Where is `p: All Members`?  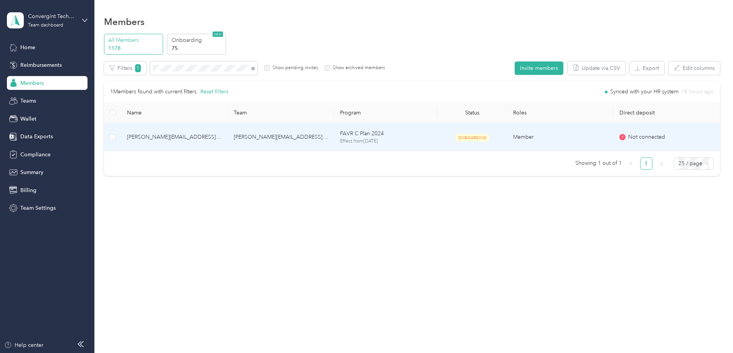
p: All Members is located at coordinates (134, 40).